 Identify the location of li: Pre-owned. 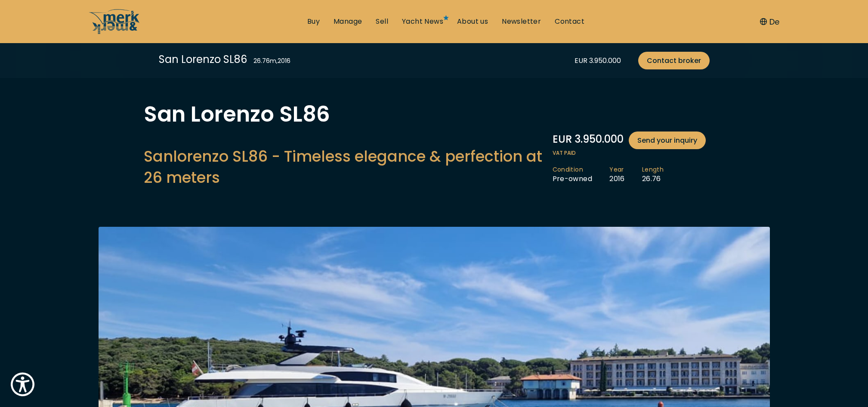
(581, 175).